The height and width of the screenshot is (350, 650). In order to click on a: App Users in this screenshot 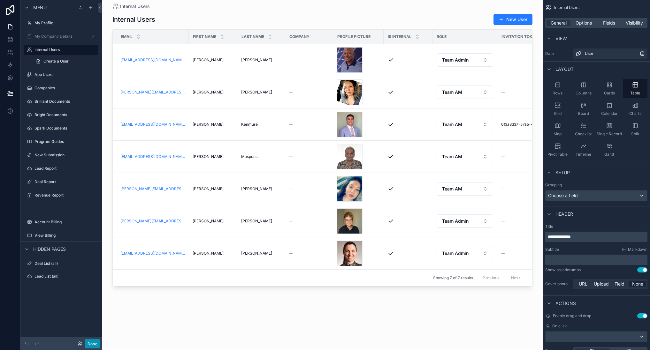, I will do `click(61, 75)`.